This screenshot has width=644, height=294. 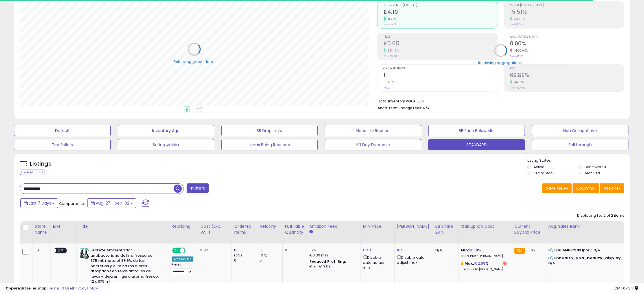 I want to click on div: €12 - €13.62, so click(x=333, y=266).